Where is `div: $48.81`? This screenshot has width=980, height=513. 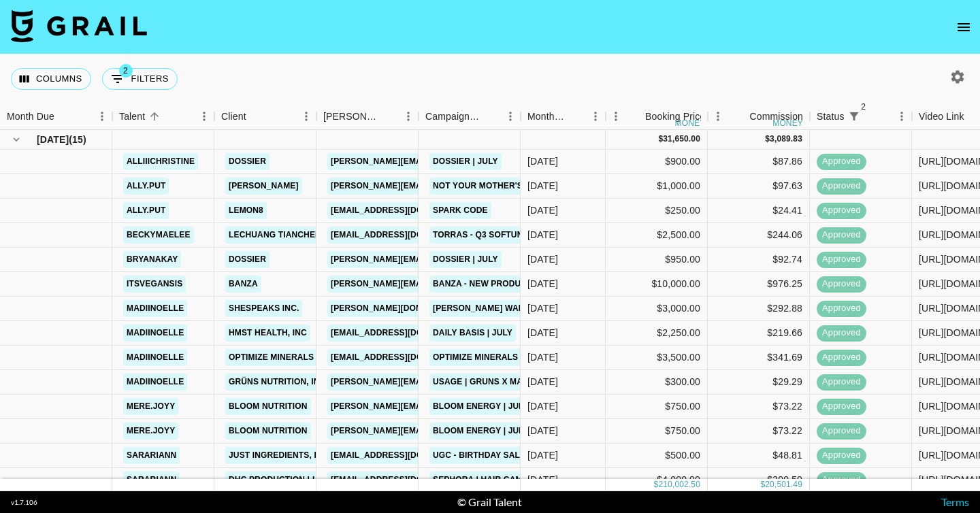 div: $48.81 is located at coordinates (759, 456).